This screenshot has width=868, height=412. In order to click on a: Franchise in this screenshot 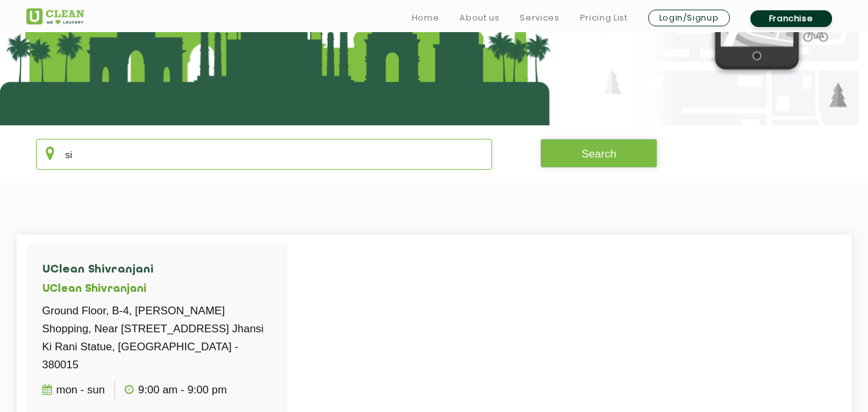, I will do `click(791, 19)`.